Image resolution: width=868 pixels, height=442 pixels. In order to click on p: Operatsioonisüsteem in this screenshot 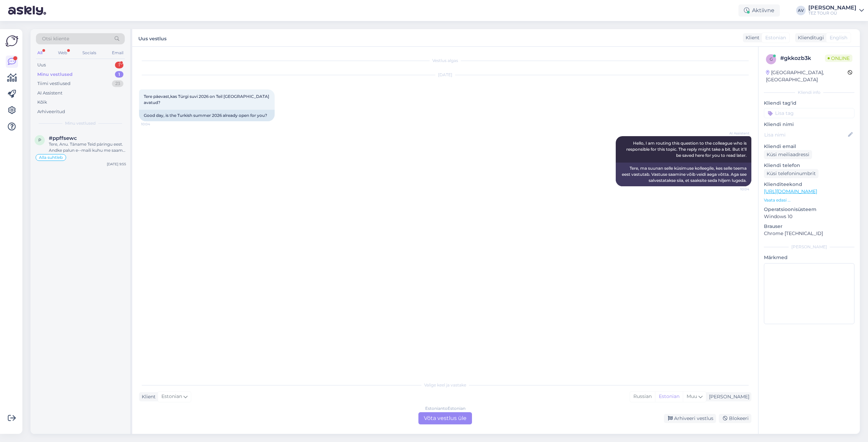, I will do `click(809, 210)`.